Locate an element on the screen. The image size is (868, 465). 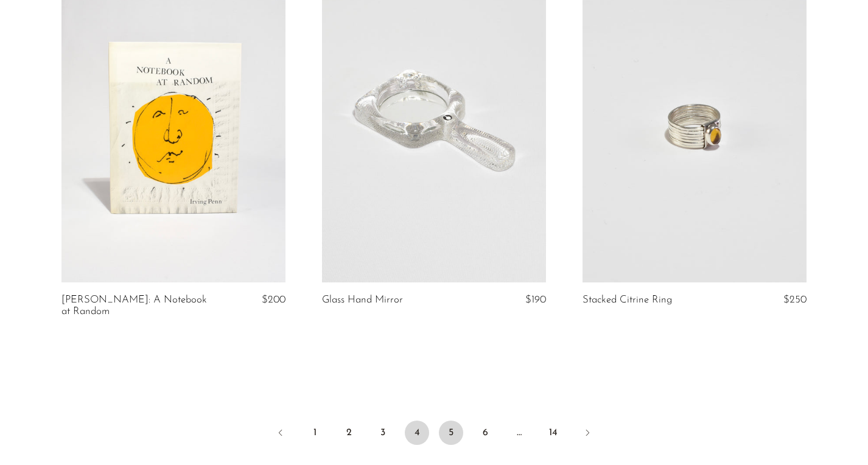
a: 14 is located at coordinates (553, 432).